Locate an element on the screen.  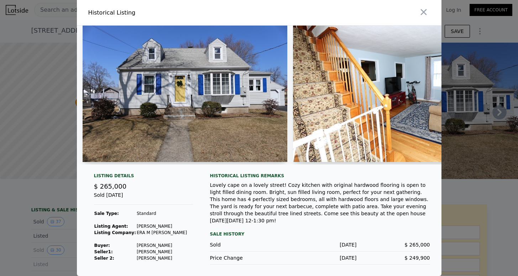
div: Lovely cape on a lovely street! Cozy kitchen with original hardwood flooring is open to light fil... is located at coordinates (320, 203).